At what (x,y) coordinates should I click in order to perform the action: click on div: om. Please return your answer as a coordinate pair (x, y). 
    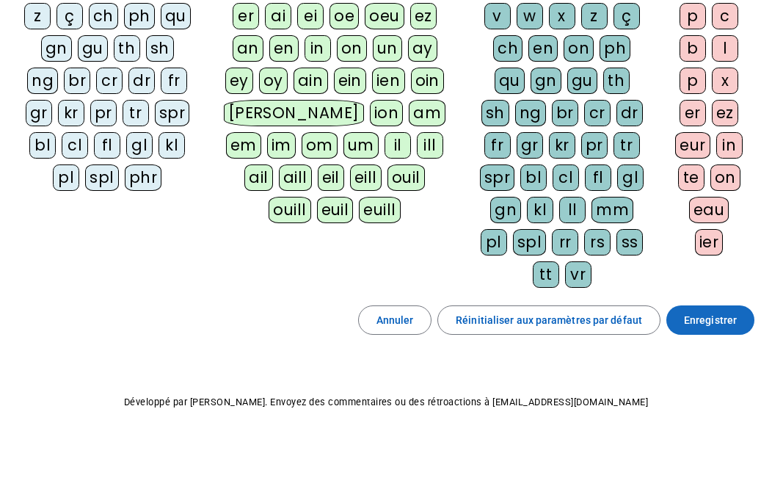
    Looking at the image, I should click on (319, 145).